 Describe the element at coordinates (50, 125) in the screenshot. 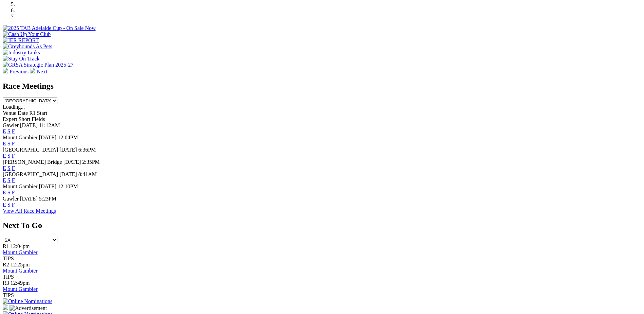

I see `span: 11:12AM` at that location.